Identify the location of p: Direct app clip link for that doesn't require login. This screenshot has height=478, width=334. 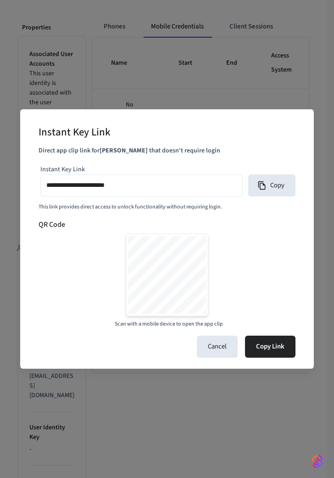
(167, 151).